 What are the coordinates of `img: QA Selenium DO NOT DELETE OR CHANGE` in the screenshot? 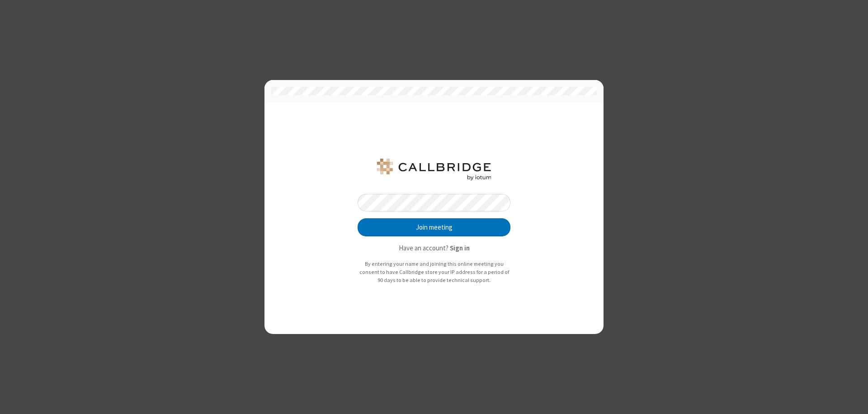 It's located at (434, 169).